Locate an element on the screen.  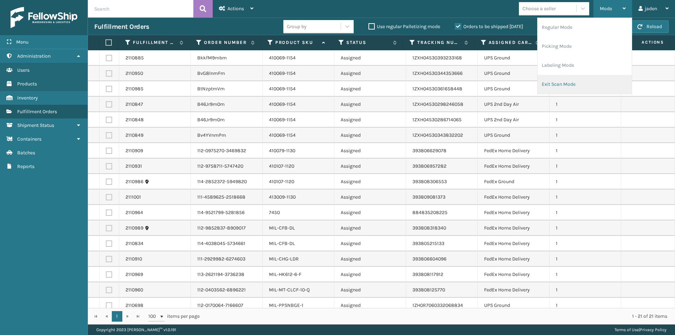
li: Exit Scan Mode is located at coordinates (585, 84).